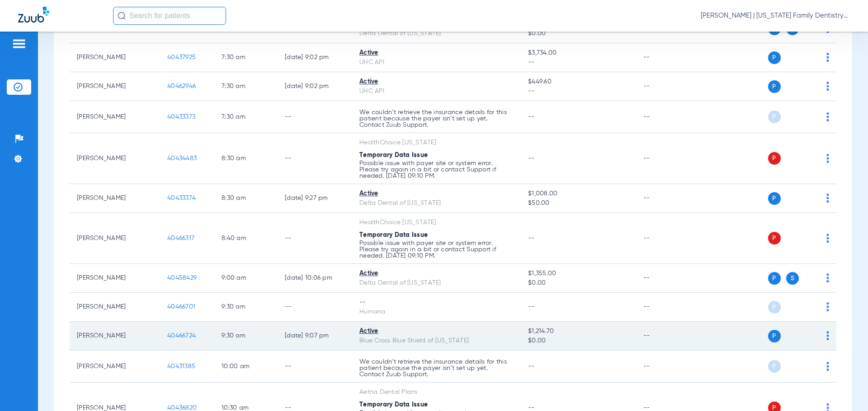 The height and width of the screenshot is (411, 868). What do you see at coordinates (33, 15) in the screenshot?
I see `img: Zuub Logo` at bounding box center [33, 15].